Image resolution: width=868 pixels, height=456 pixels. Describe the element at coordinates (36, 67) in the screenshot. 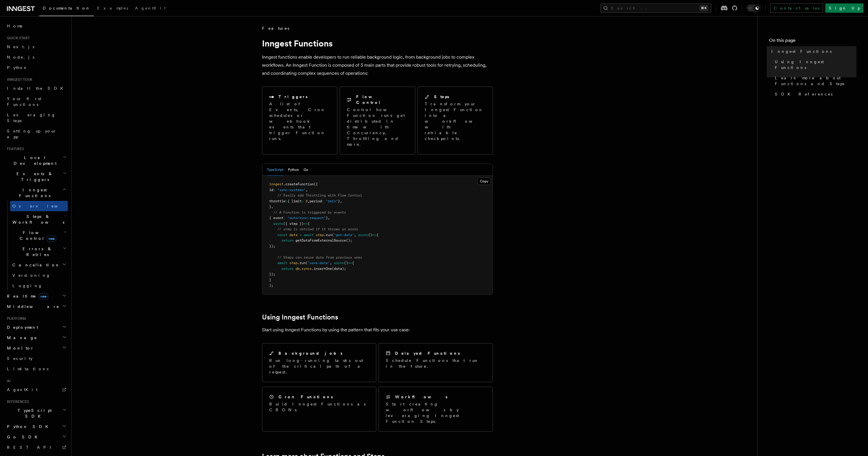

I see `a: Python` at that location.